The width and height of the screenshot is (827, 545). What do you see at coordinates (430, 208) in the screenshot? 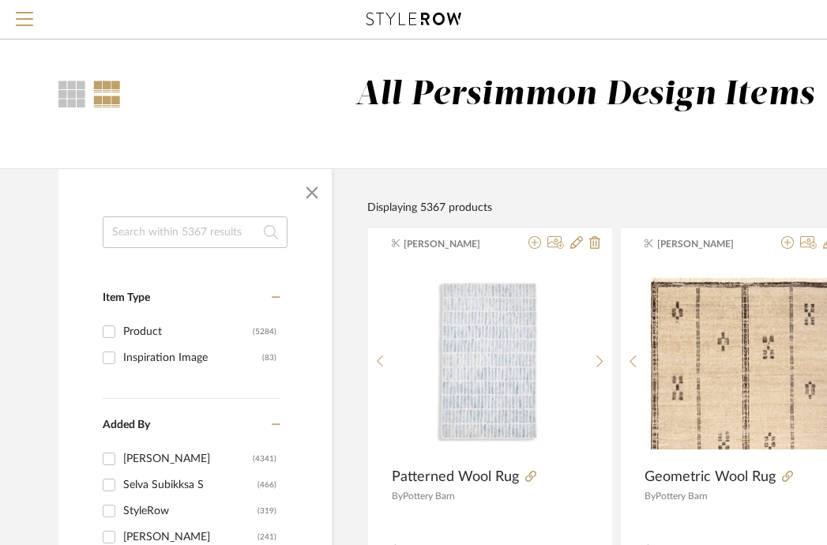
I see `div: Displaying 5367 products` at bounding box center [430, 208].